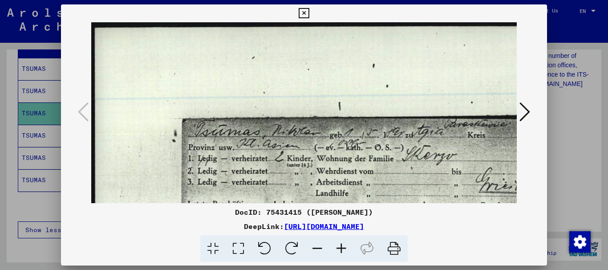 The width and height of the screenshot is (608, 270). What do you see at coordinates (580, 241) in the screenshot?
I see `div: Change consent` at bounding box center [580, 241].